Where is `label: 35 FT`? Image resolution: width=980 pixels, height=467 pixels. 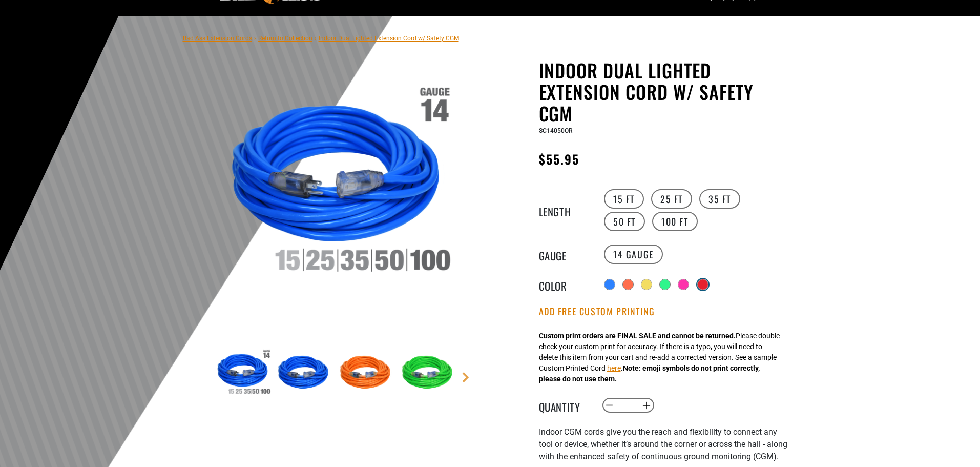 label: 35 FT is located at coordinates (720, 199).